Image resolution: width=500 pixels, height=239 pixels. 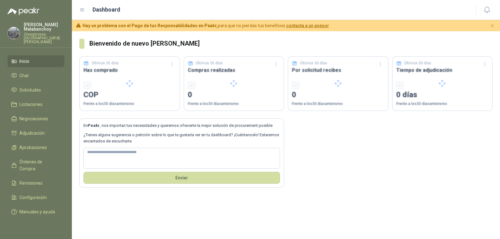 I want to click on b: Hay un problema con el Pago de tus Responsabilidades en Peakr,, so click(x=150, y=26).